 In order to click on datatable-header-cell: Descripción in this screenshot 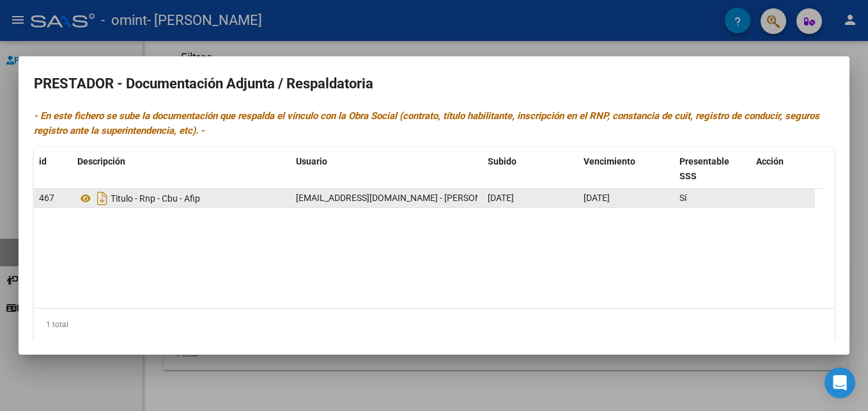, I will do `click(182, 169)`.